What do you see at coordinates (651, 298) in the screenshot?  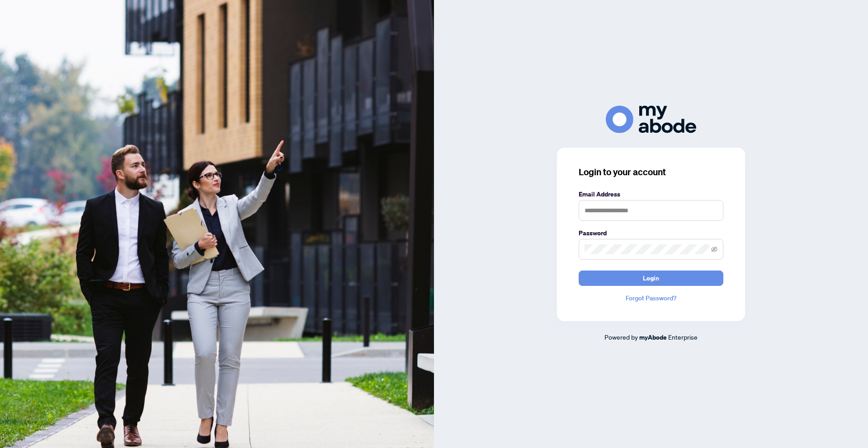 I see `a: Forgot Password?` at bounding box center [651, 298].